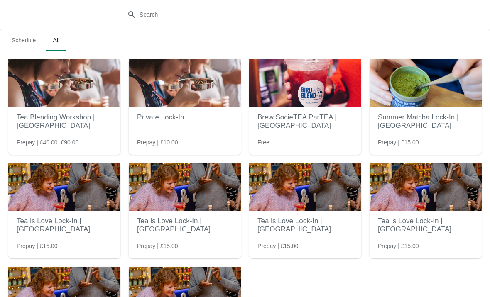 The image size is (490, 297). I want to click on img: Tea is Love Lock-In | Bristol, so click(305, 187).